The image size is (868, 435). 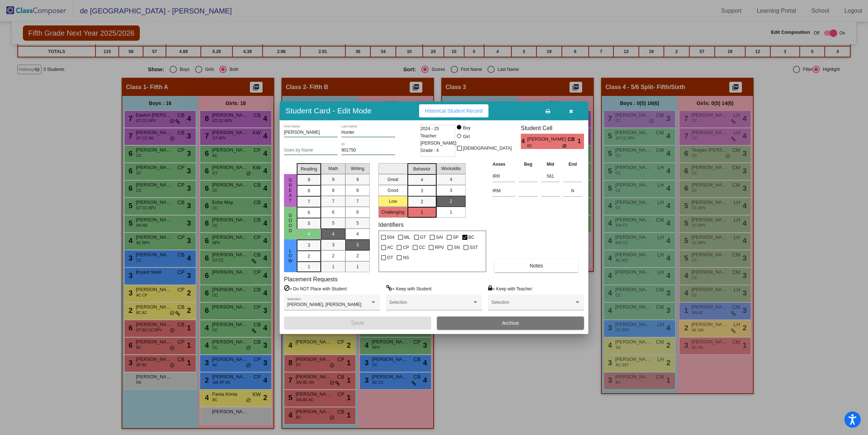 I want to click on label: = Keep with Teacher:, so click(x=511, y=288).